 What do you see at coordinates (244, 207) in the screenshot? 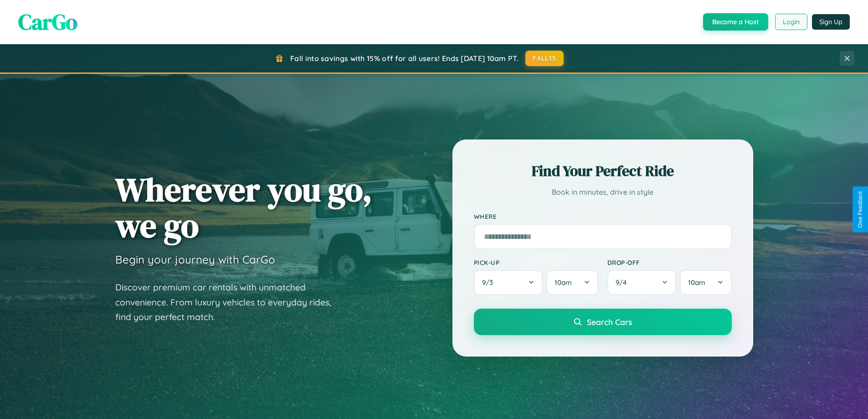
I see `h1: Wherever you go, we go` at bounding box center [244, 207].